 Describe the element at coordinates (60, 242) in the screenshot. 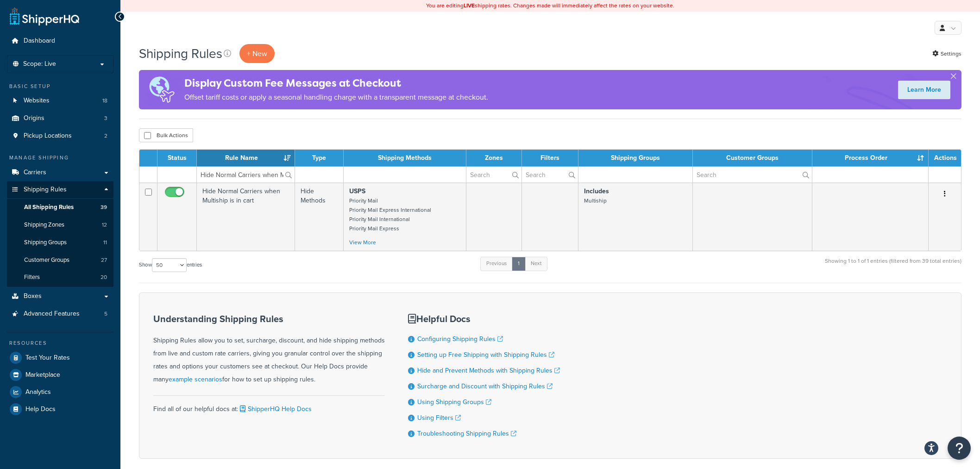

I see `a: Shipping Groups 11` at that location.